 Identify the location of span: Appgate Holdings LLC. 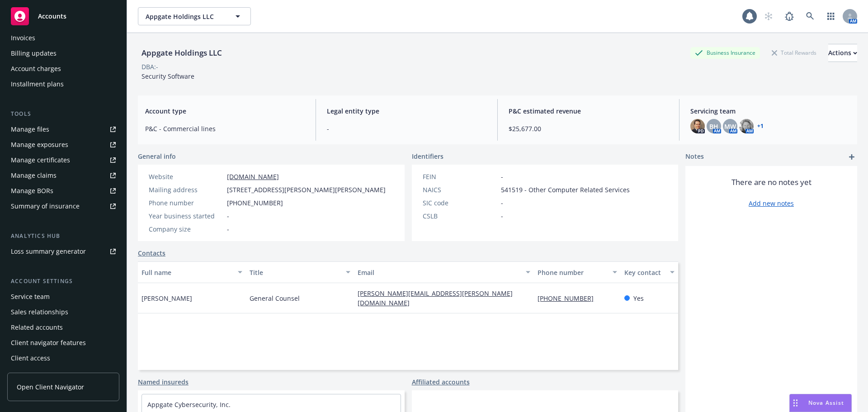
(184, 16).